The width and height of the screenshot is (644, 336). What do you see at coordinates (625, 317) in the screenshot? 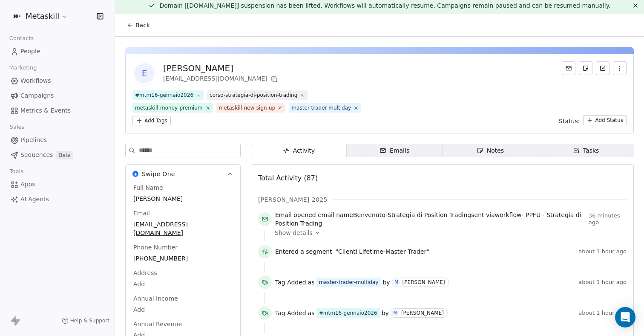
I see `div: Open Intercom Messenger` at bounding box center [625, 317].